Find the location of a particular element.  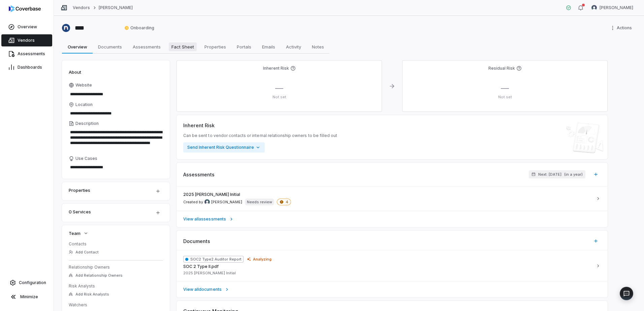

a: Assessments is located at coordinates (27, 54).